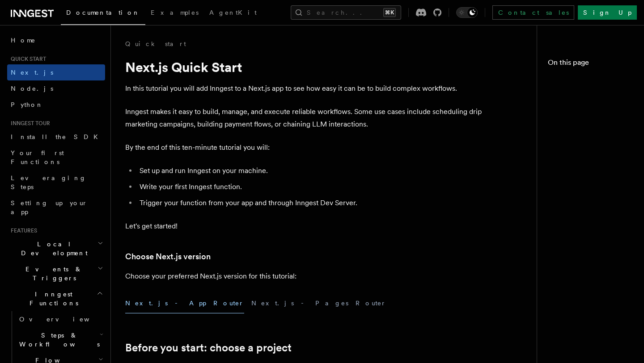 Image resolution: width=644 pixels, height=363 pixels. Describe the element at coordinates (56, 157) in the screenshot. I see `a: Your first Functions` at that location.